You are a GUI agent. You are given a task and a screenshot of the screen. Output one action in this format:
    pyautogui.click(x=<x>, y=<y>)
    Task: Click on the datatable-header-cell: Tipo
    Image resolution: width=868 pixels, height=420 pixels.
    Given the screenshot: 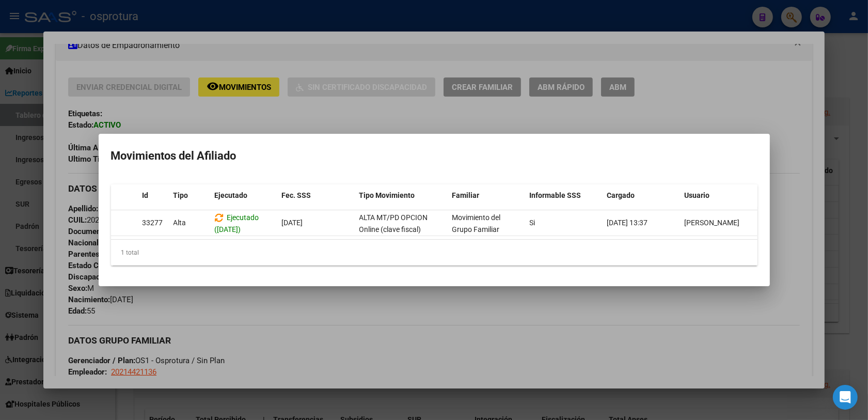 What is the action you would take?
    pyautogui.click(x=189, y=195)
    